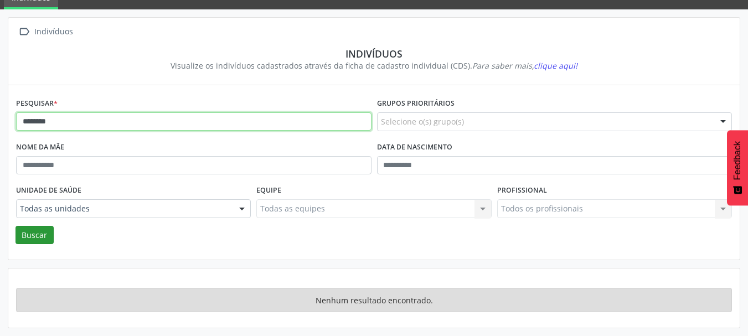 The image size is (748, 336). Describe the element at coordinates (269, 191) in the screenshot. I see `label: Equipe` at that location.